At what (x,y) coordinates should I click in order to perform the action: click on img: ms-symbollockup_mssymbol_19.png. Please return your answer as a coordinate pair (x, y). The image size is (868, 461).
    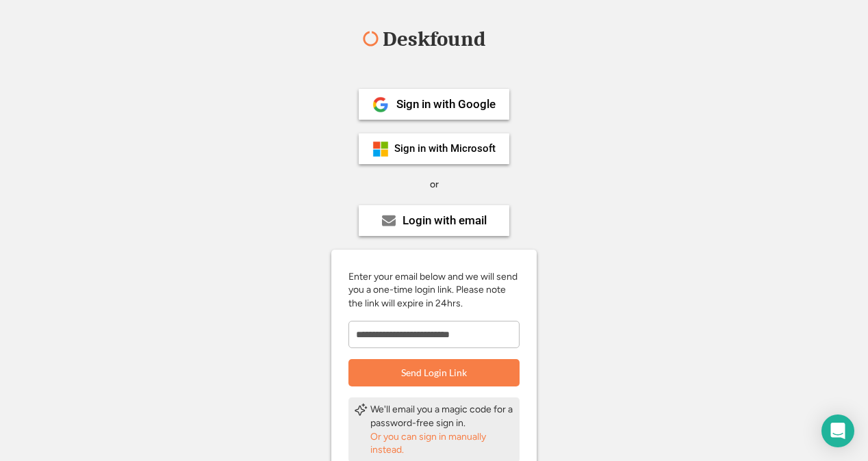
    Looking at the image, I should click on (381, 149).